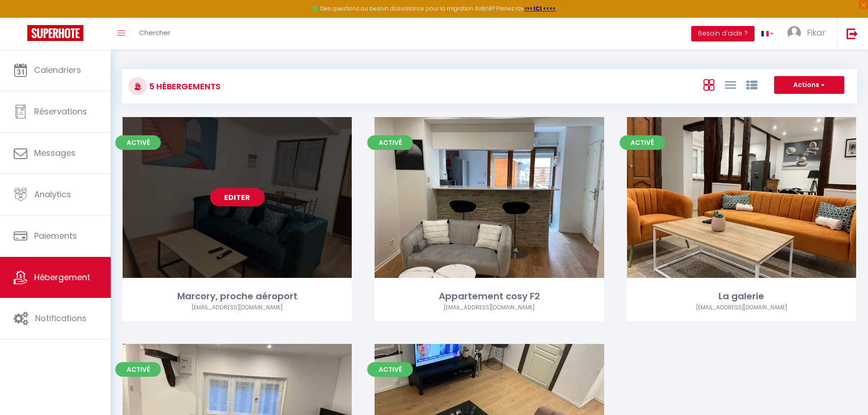  I want to click on div: La galerie, so click(741, 296).